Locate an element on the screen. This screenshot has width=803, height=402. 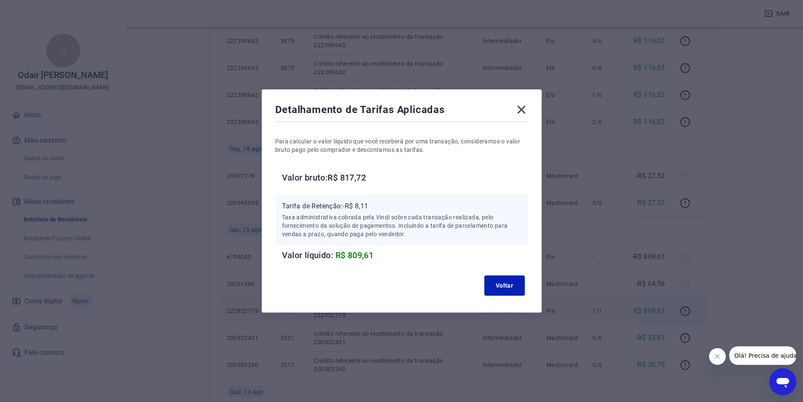
span: R$ 809,61 is located at coordinates (355, 255).